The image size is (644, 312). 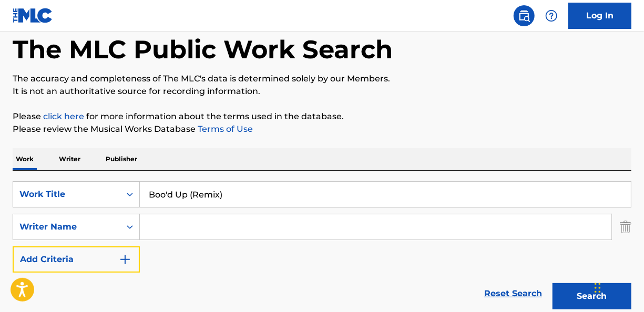 I want to click on div: Writer Name, so click(x=67, y=227).